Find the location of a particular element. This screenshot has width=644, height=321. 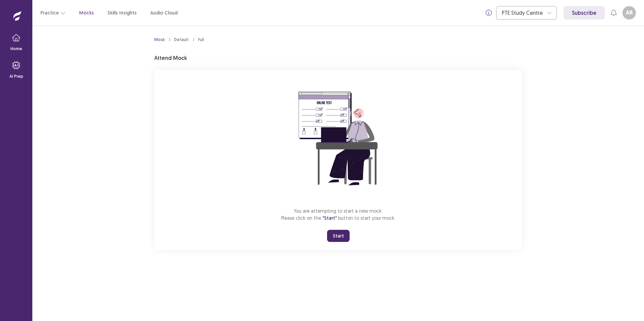

p: Home is located at coordinates (16, 49).